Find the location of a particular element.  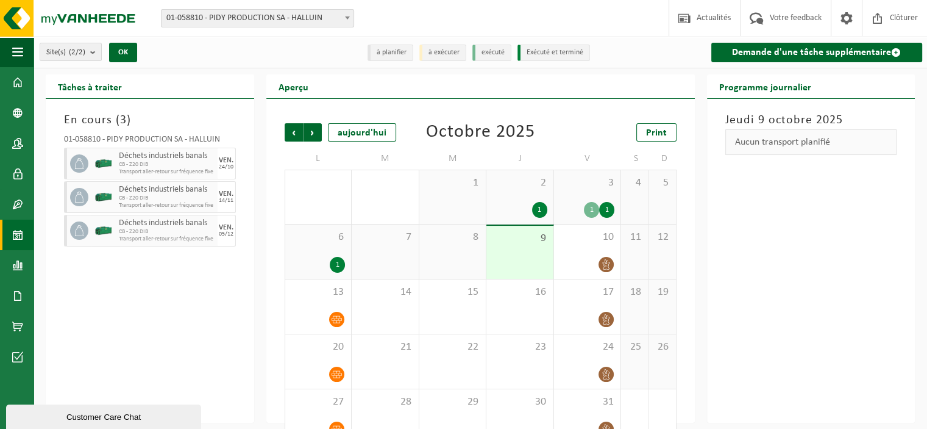

span: 16 is located at coordinates (520, 292).